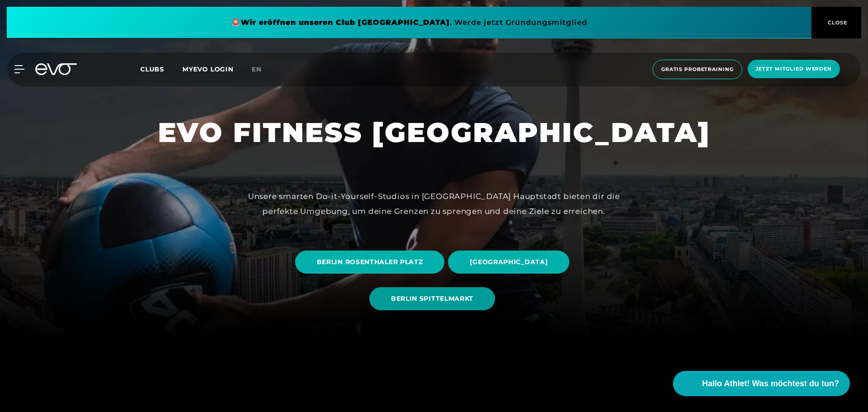 This screenshot has width=868, height=412. Describe the element at coordinates (370, 262) in the screenshot. I see `span: BERLIN ROSENTHALER PLATZ` at that location.